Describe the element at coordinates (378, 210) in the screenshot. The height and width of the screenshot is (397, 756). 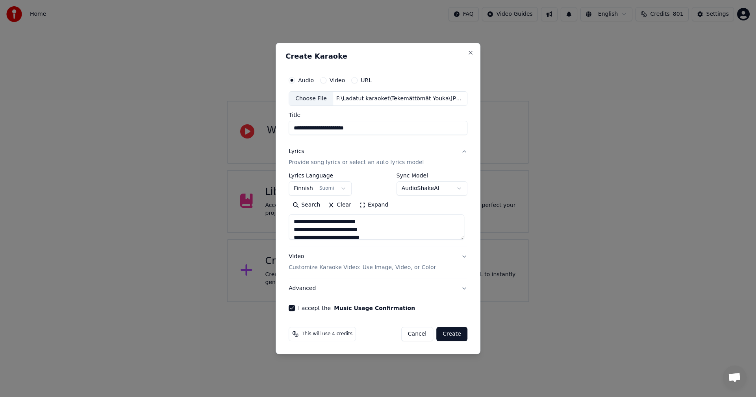
I see `div: LyricsProvide song lyrics or select an auto lyrics model` at that location.